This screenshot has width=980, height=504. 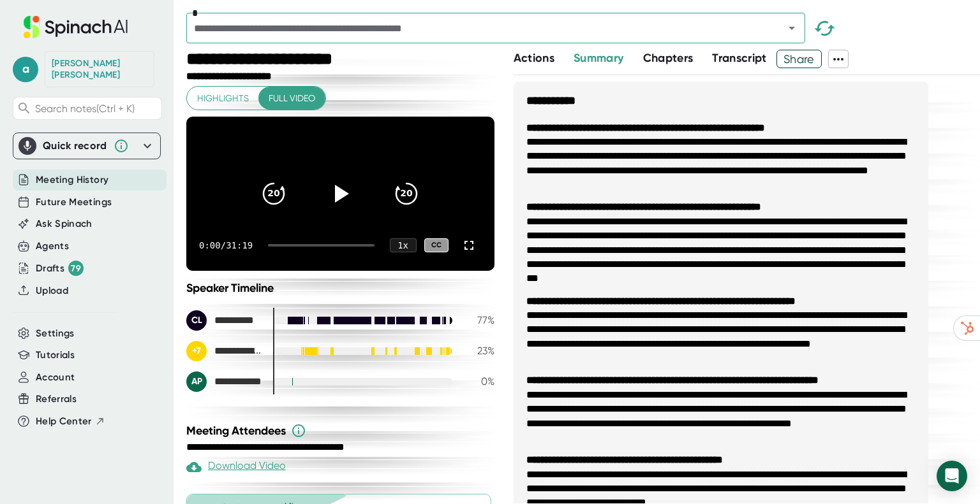 What do you see at coordinates (64, 224) in the screenshot?
I see `span: Ask Spinach` at bounding box center [64, 224].